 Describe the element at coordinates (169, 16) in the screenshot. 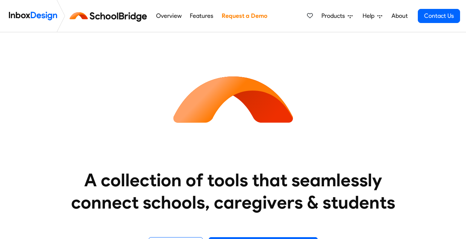

I see `a: Overview` at that location.